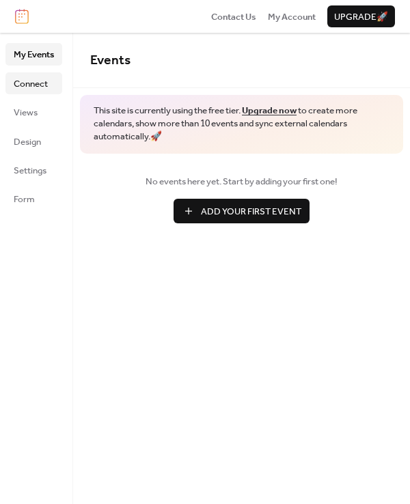 Image resolution: width=410 pixels, height=504 pixels. I want to click on a: My Account, so click(292, 16).